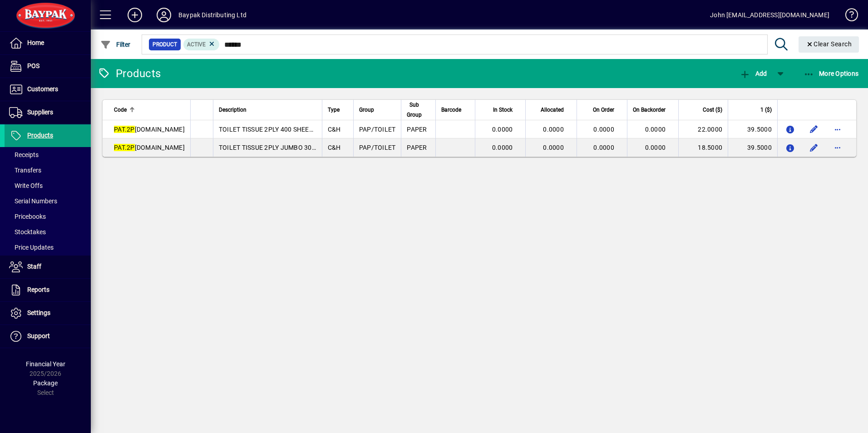 The height and width of the screenshot is (433, 868). Describe the element at coordinates (501, 110) in the screenshot. I see `div: In Stock` at that location.